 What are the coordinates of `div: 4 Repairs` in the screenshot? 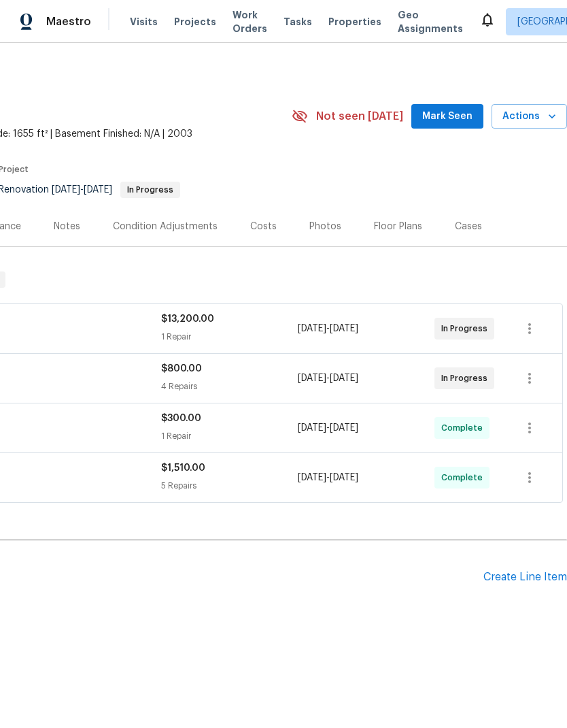 It's located at (229, 386).